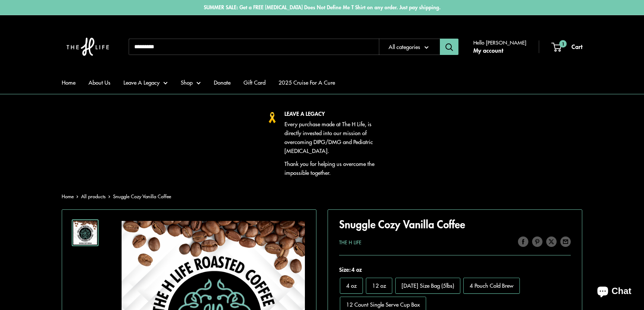 This screenshot has width=644, height=310. I want to click on a: 2025 Cruise For A Cure, so click(307, 82).